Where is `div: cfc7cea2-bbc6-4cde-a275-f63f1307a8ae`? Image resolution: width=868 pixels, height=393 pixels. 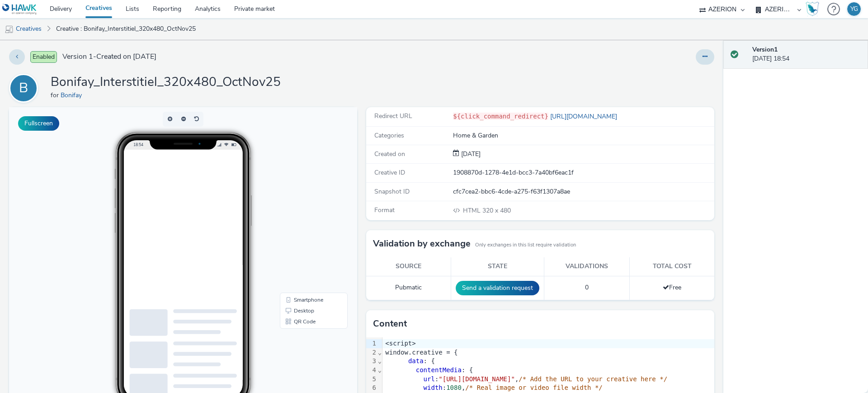 div: cfc7cea2-bbc6-4cde-a275-f63f1307a8ae is located at coordinates (583, 192).